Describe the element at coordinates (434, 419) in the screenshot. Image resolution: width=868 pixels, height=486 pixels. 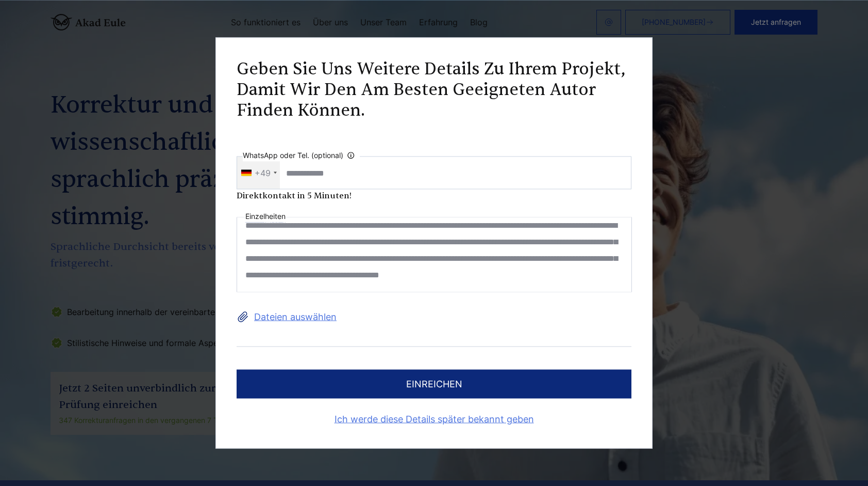
I see `a: Ich werde diese Details später bekannt geben` at that location.